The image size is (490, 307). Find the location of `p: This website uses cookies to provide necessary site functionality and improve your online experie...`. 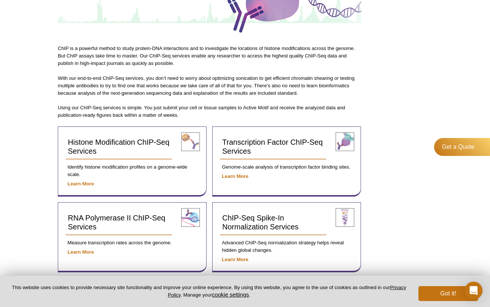

p: This website uses cookies to provide necessary site functionality and improve your online experie... is located at coordinates (209, 291).